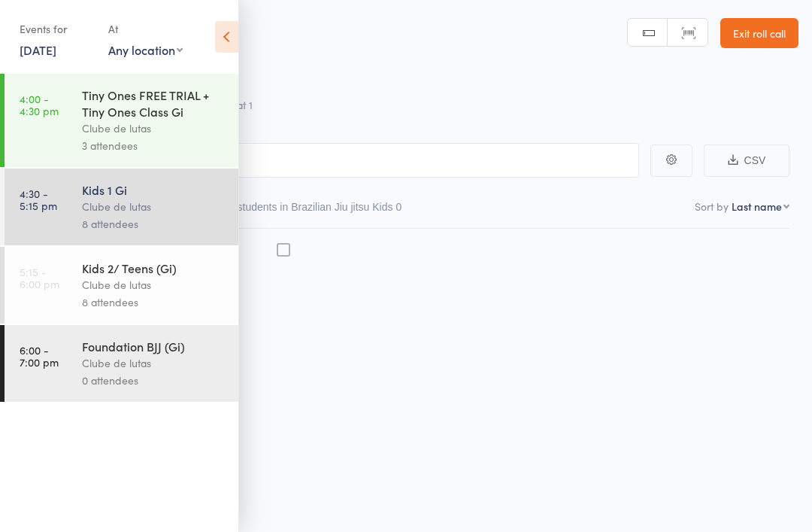  What do you see at coordinates (39, 104) in the screenshot?
I see `time: 4:00 - 4:30 pm` at bounding box center [39, 104].